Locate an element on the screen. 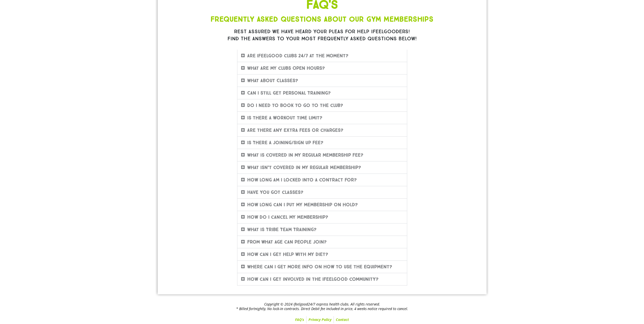  h1: Rest assured we have heard your pleas for help ifeelgooders! Find the answers to your most freque... is located at coordinates (322, 35).